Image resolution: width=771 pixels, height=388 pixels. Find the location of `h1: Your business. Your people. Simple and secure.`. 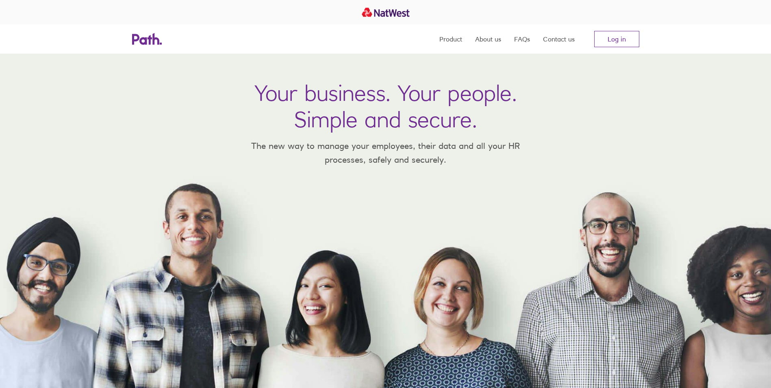

h1: Your business. Your people. Simple and secure. is located at coordinates (386, 106).